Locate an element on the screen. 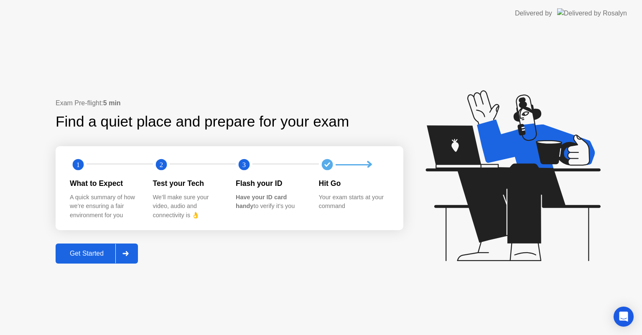 This screenshot has height=335, width=642. b: Have your ID card handy is located at coordinates (261, 202).